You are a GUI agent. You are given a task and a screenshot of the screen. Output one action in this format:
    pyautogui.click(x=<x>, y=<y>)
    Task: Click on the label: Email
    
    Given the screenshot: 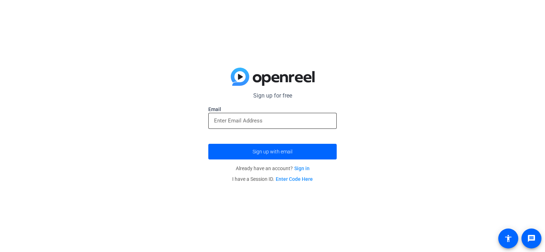 What is the action you would take?
    pyautogui.click(x=272, y=109)
    